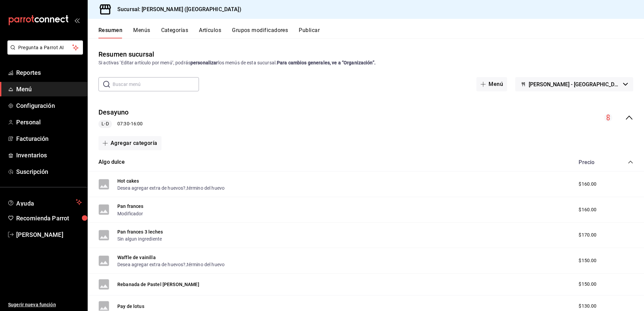 The height and width of the screenshot is (311, 644). What do you see at coordinates (44, 53) in the screenshot?
I see `a: Pregunta a Parrot AI` at bounding box center [44, 53].